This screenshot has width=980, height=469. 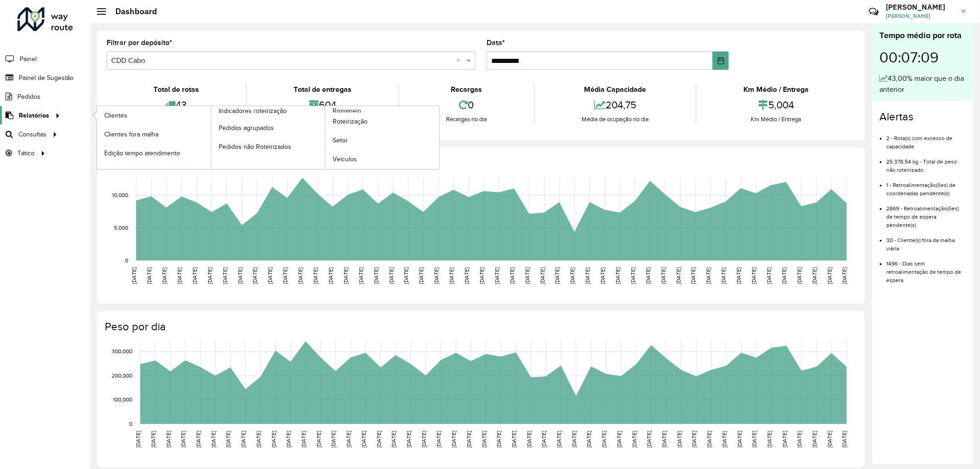 What do you see at coordinates (467, 90) in the screenshot?
I see `div: Recargas` at bounding box center [467, 90].